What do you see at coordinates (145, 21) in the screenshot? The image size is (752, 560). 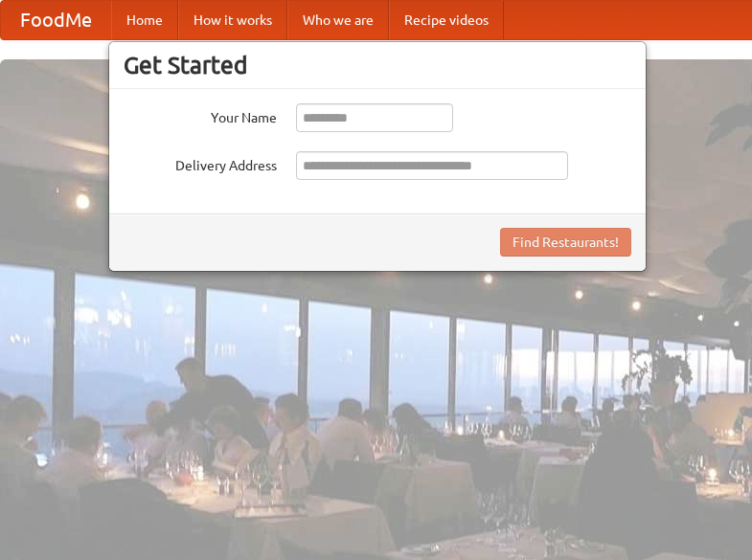 I see `a: Home` at bounding box center [145, 21].